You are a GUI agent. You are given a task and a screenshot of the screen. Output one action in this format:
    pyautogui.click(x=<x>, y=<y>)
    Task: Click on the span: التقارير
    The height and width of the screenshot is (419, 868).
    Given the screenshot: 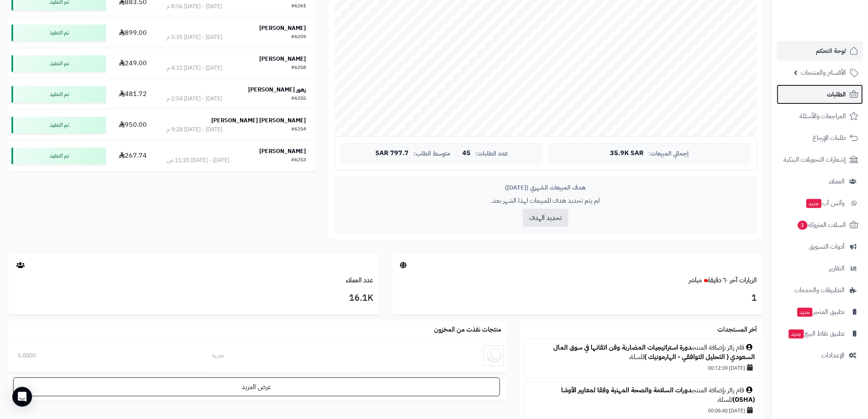 What is the action you would take?
    pyautogui.click(x=837, y=269)
    